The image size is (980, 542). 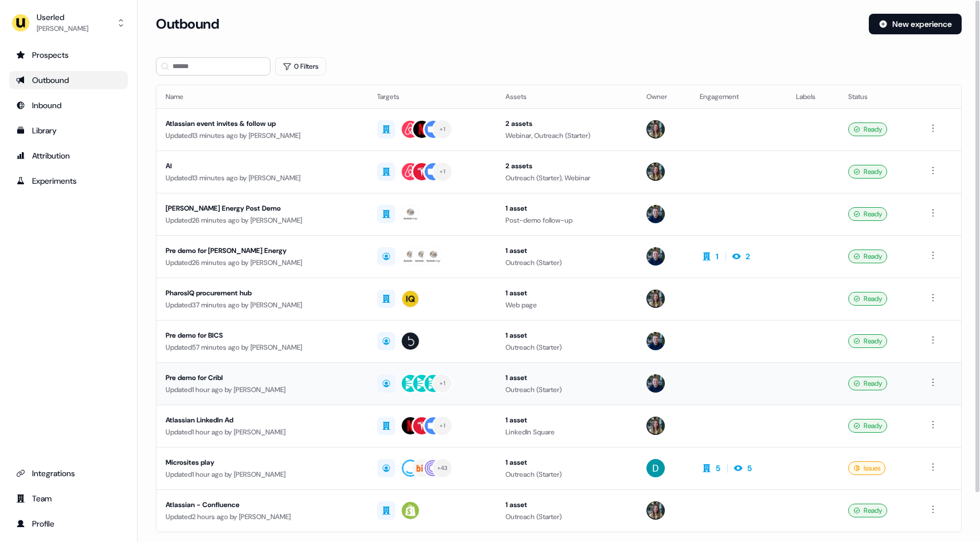 What do you see at coordinates (566, 305) in the screenshot?
I see `div: Web page` at bounding box center [566, 305].